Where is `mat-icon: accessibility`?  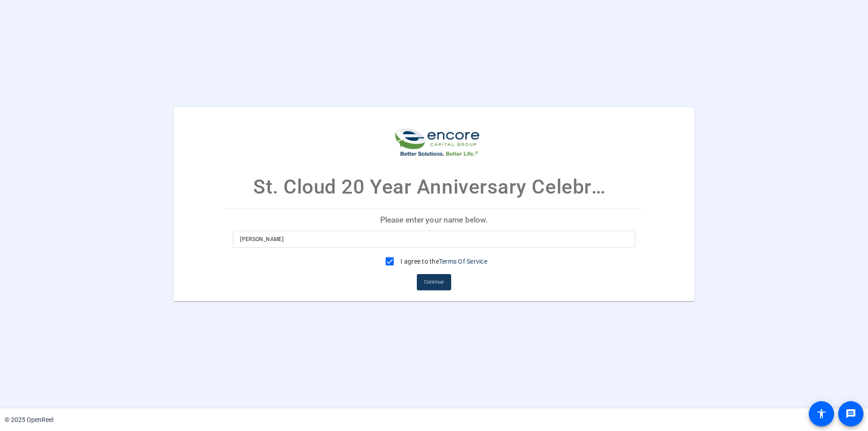 mat-icon: accessibility is located at coordinates (822, 414).